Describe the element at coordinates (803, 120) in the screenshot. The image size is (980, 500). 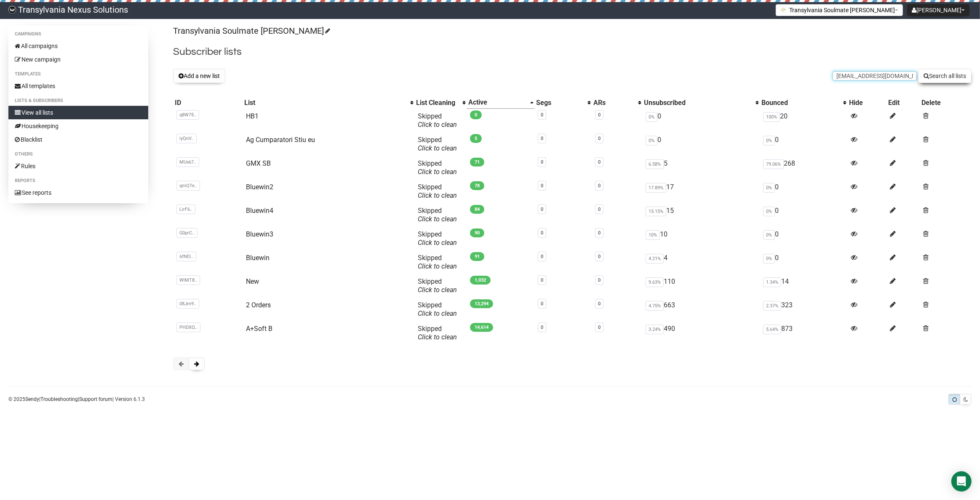
I see `td: 20` at that location.